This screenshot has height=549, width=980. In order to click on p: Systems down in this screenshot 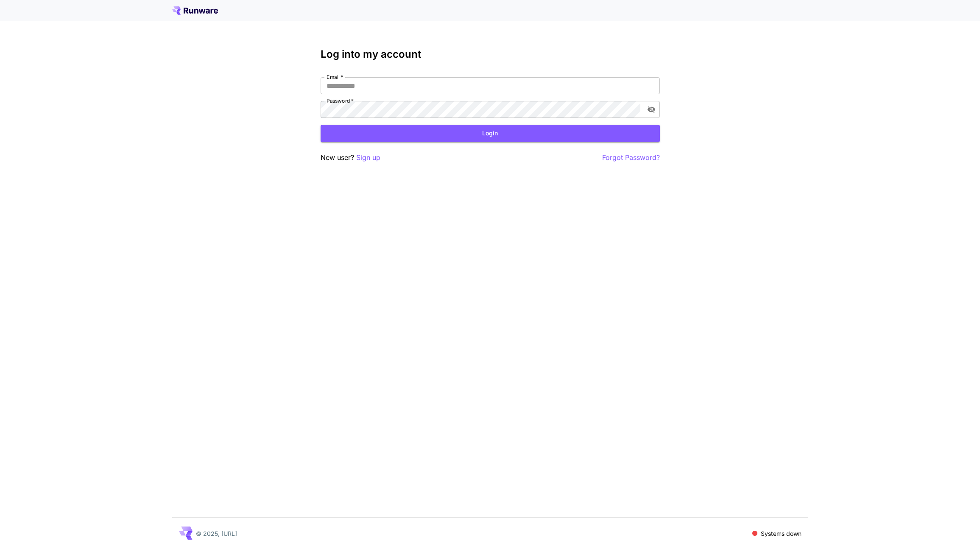, I will do `click(781, 533)`.